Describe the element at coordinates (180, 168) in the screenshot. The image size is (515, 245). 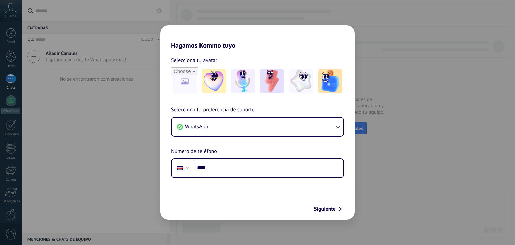
I see `div: Costa Rica: + 506` at that location.